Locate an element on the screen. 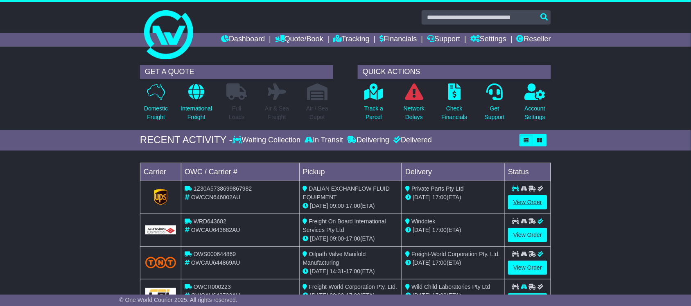 This screenshot has height=306, width=691. p: International Freight is located at coordinates (196, 113).